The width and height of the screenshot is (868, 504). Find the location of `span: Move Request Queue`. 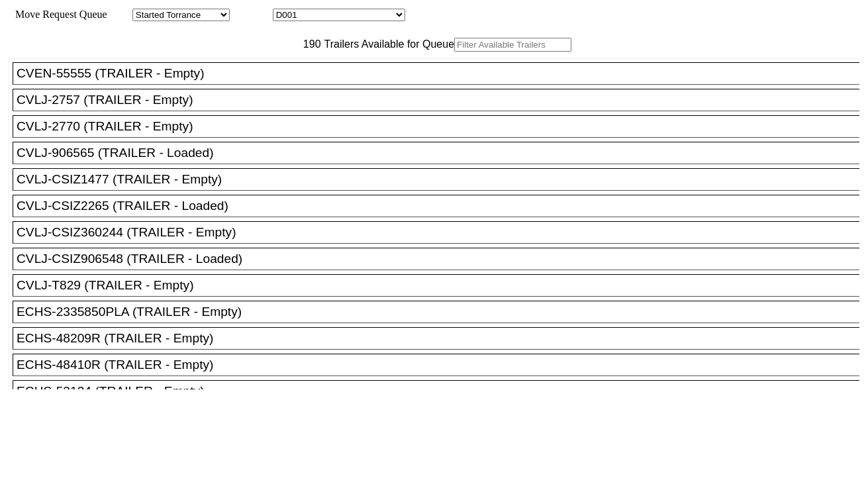

span: Move Request Queue is located at coordinates (57, 14).